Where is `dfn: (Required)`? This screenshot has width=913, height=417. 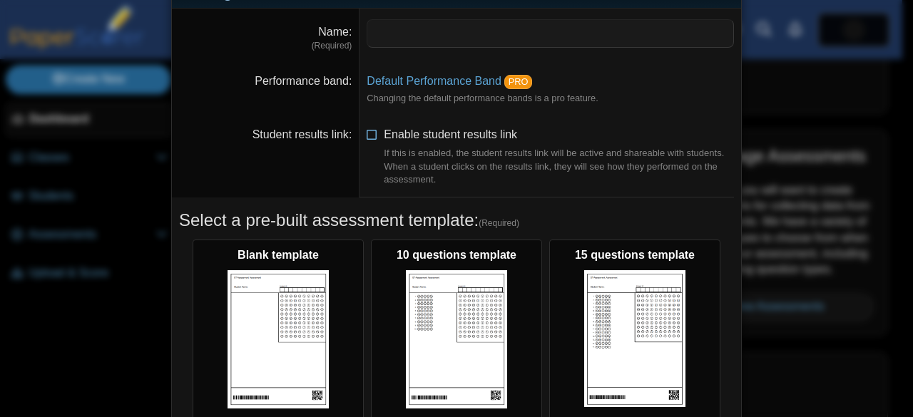 dfn: (Required) is located at coordinates (265, 46).